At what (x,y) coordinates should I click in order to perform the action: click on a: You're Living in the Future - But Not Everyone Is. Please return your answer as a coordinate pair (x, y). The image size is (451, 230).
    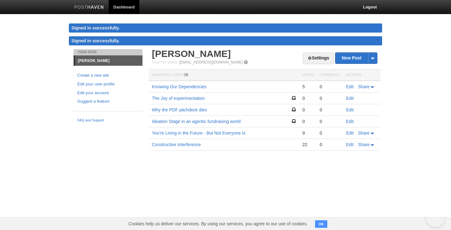
    Looking at the image, I should click on (199, 133).